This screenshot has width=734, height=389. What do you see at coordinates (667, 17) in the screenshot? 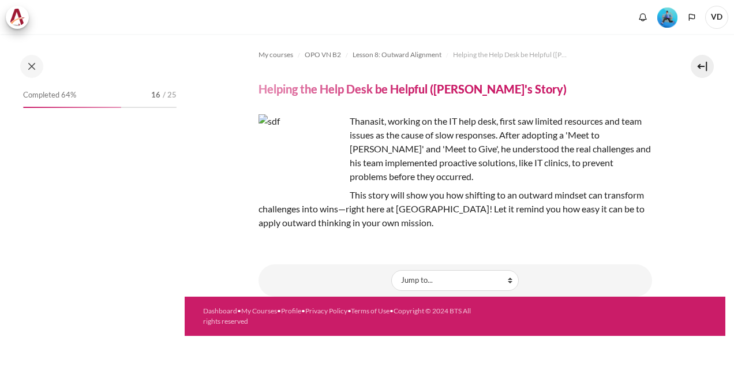
I see `img: Level #3` at bounding box center [667, 17].